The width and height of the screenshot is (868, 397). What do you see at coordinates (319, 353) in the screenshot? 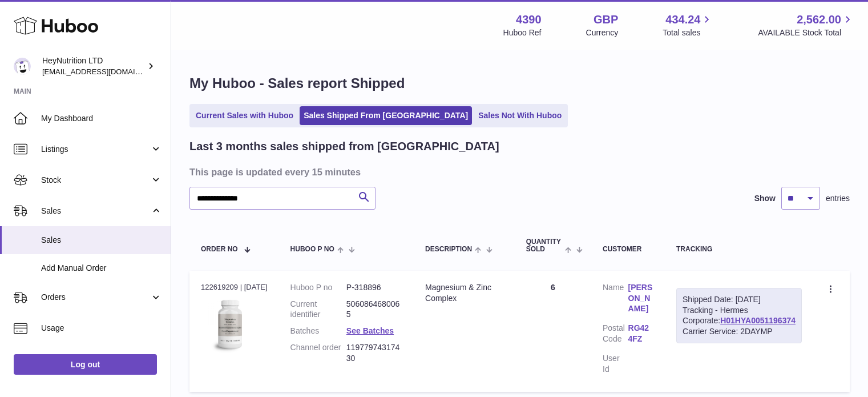
I see `dt: Channel order` at bounding box center [319, 353].